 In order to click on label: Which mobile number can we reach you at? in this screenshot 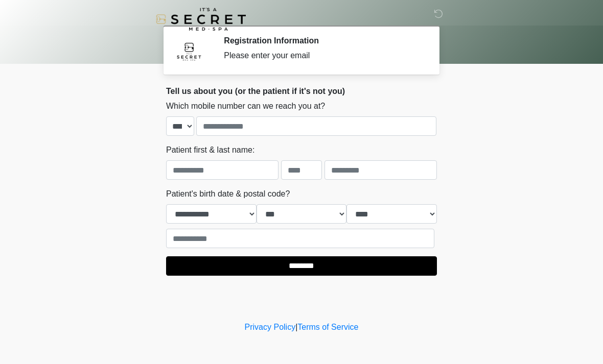, I will do `click(245, 106)`.